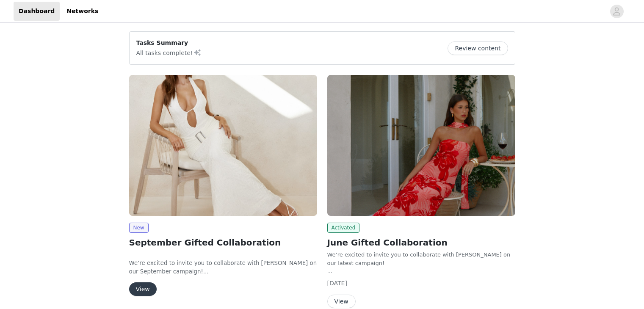 This screenshot has height=309, width=644. What do you see at coordinates (223, 145) in the screenshot?
I see `img: Peppermayo EU` at bounding box center [223, 145].